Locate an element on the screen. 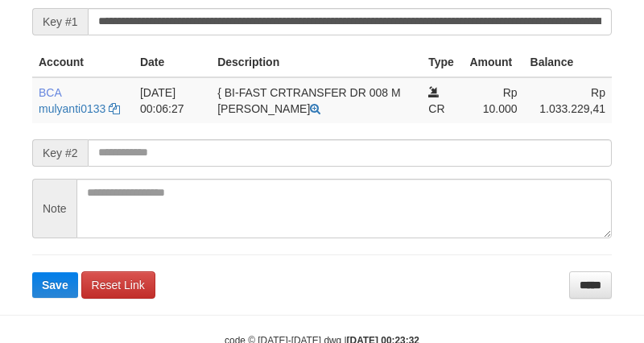  span: Save is located at coordinates (55, 286).